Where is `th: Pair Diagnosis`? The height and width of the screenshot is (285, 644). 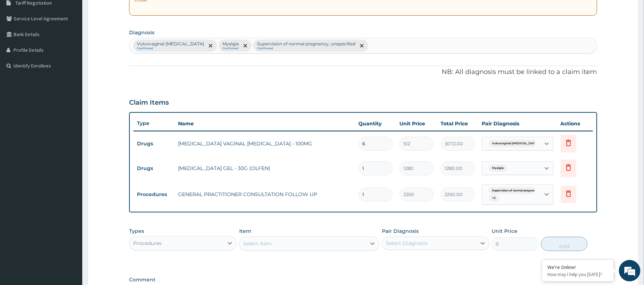 th: Pair Diagnosis is located at coordinates (518, 124).